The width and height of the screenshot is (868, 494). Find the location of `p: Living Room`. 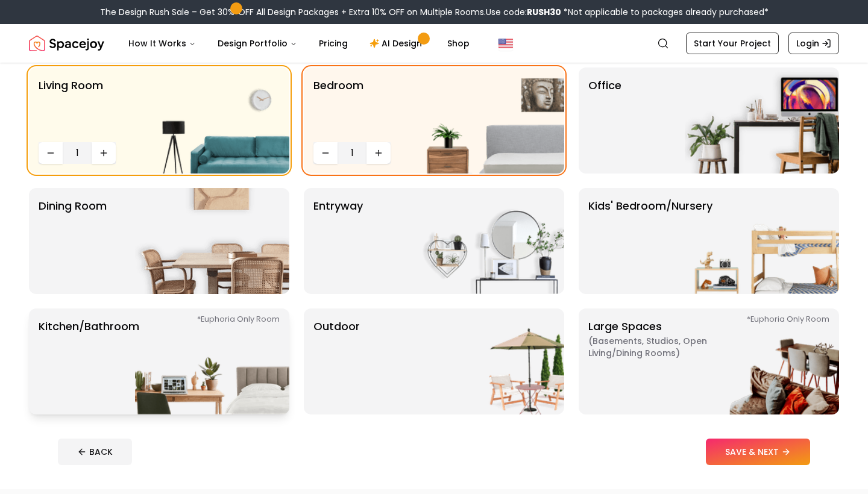

p: Living Room is located at coordinates (71, 107).